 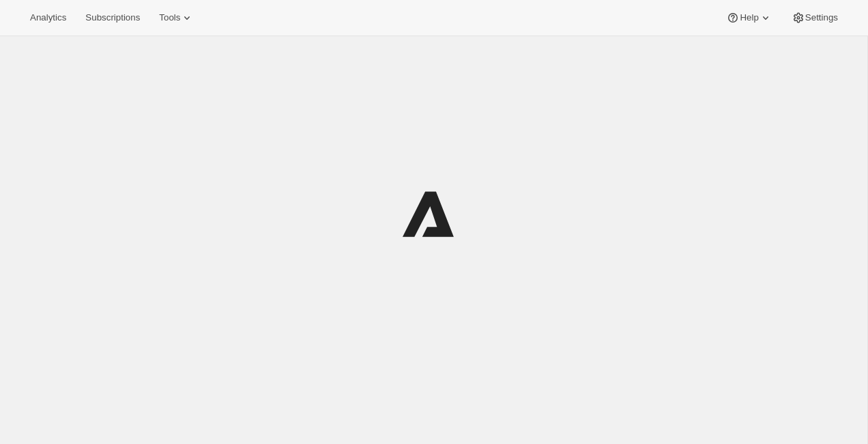 I want to click on span: Tools, so click(x=169, y=17).